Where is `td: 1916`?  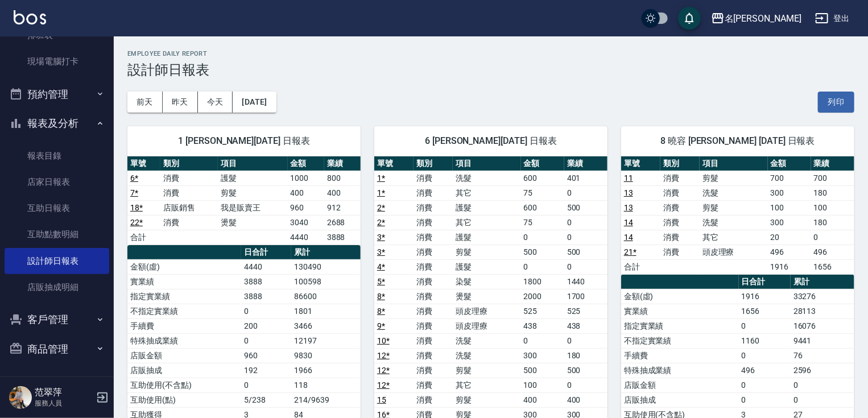 td: 1916 is located at coordinates (764, 296).